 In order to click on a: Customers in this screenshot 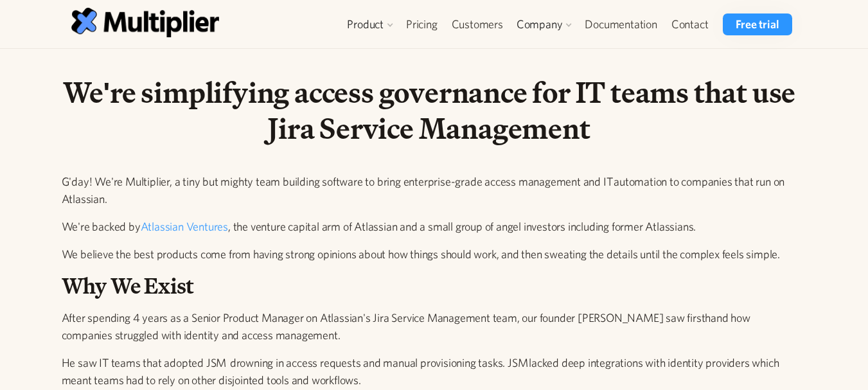, I will do `click(477, 25)`.